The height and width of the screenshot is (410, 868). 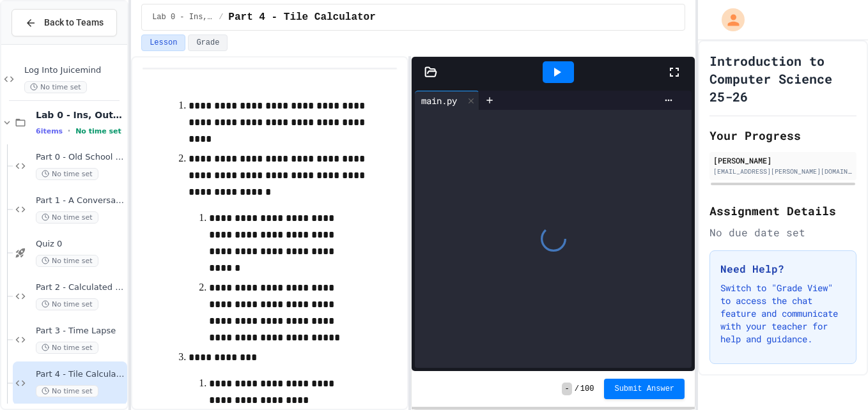 What do you see at coordinates (50, 131) in the screenshot?
I see `span: 6 items` at bounding box center [50, 131].